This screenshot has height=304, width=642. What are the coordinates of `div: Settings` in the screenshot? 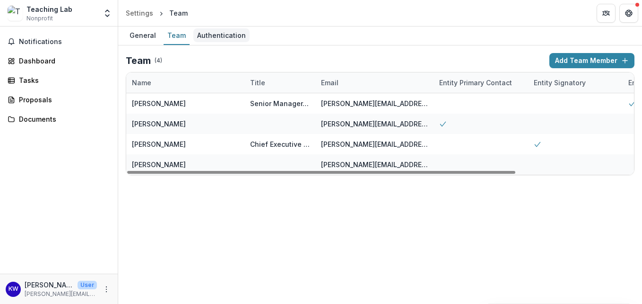 It's located at (139, 13).